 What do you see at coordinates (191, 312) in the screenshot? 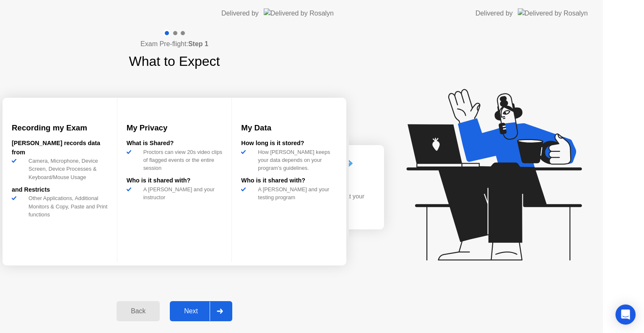
I see `div: Next` at bounding box center [191, 312].